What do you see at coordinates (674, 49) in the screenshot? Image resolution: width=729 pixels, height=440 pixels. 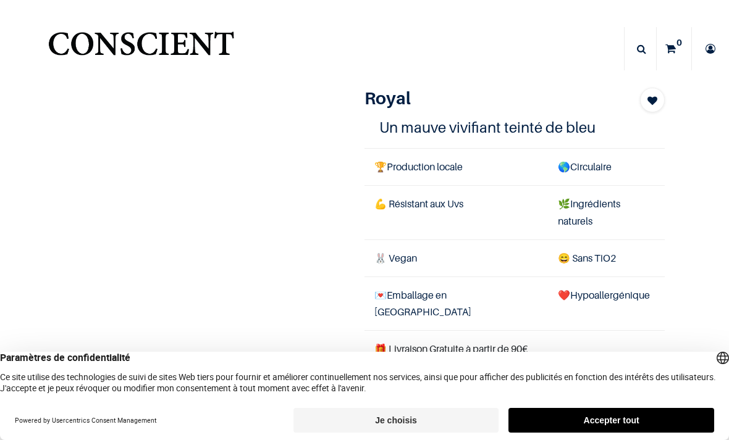 I see `a: 0` at bounding box center [674, 49].